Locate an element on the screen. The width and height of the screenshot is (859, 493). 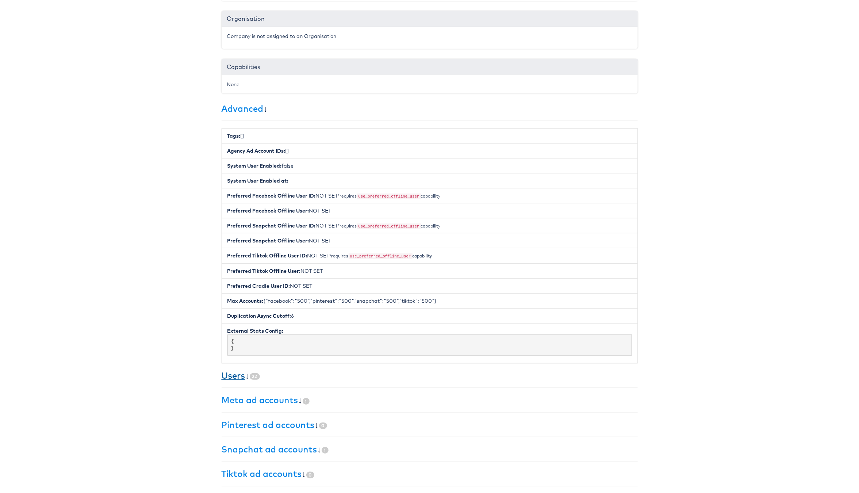
a: Advanced is located at coordinates (243, 108).